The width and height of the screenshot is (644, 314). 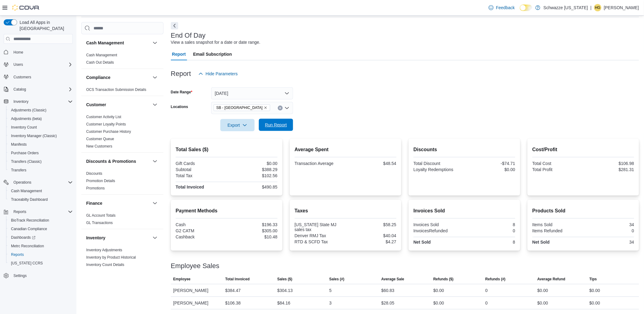 I want to click on span: Canadian Compliance, so click(x=41, y=229).